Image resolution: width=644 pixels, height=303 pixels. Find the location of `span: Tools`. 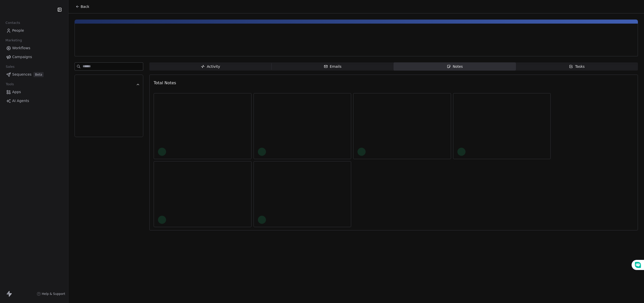

span: Tools is located at coordinates (9, 84).